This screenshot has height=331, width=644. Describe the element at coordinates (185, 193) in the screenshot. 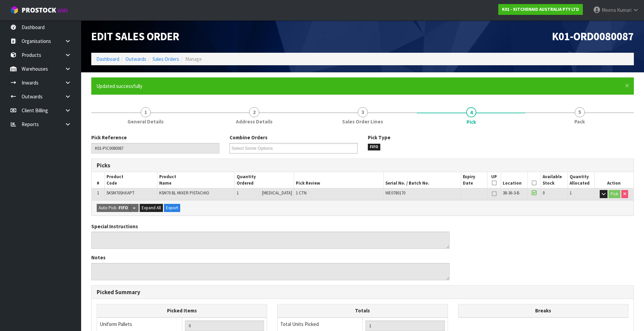

I see `span: KSM70 BL MIXER PISTACHIO` at that location.